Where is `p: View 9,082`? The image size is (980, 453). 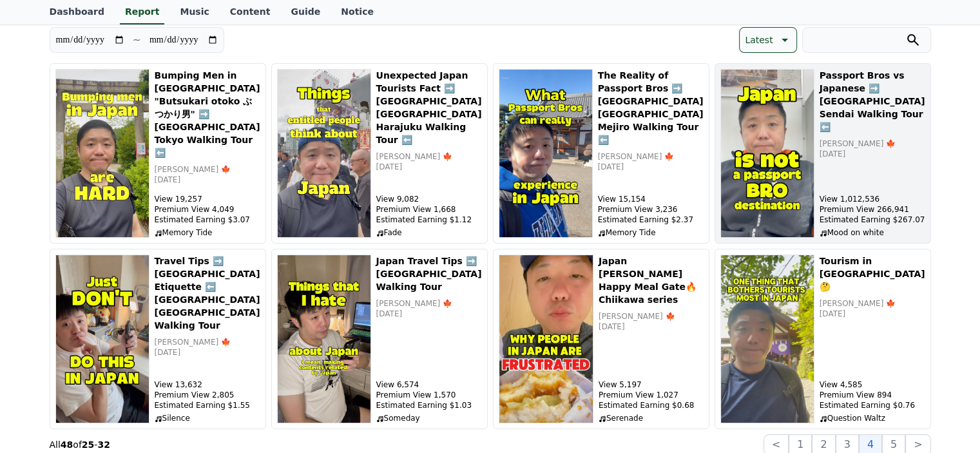 p: View 9,082 is located at coordinates (429, 199).